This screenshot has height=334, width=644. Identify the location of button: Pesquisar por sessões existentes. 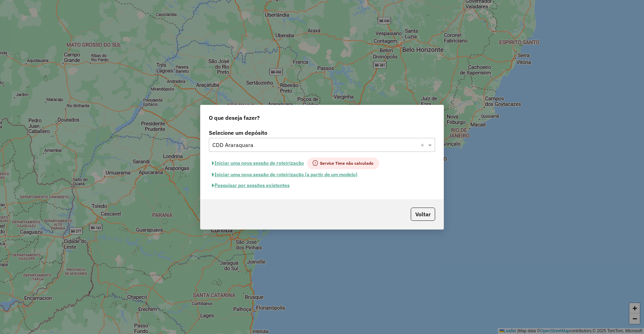
(251, 185).